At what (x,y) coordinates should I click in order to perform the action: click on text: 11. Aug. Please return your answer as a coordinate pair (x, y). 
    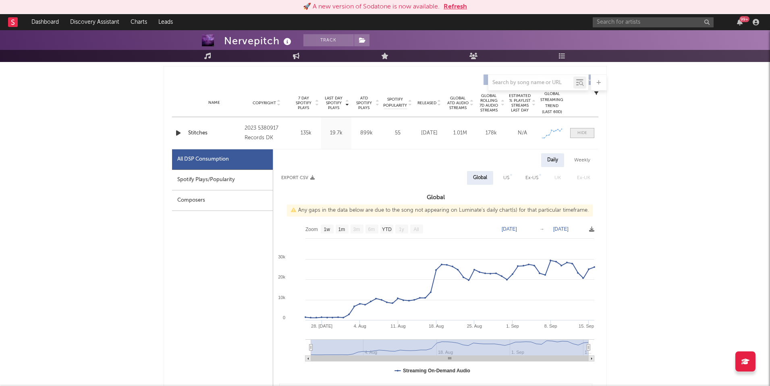
    Looking at the image, I should click on (398, 326).